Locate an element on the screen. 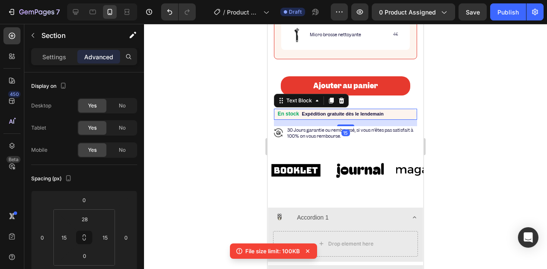 The width and height of the screenshot is (547, 269). span: Expédition gratuite dès le lendemain is located at coordinates (75, 90).